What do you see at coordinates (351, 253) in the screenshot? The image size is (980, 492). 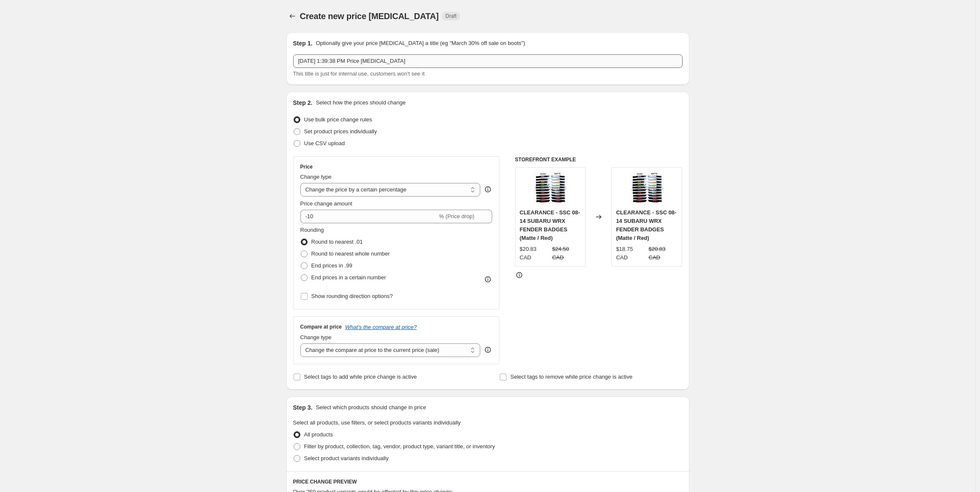 I see `span: Round to nearest whole number` at bounding box center [351, 253].